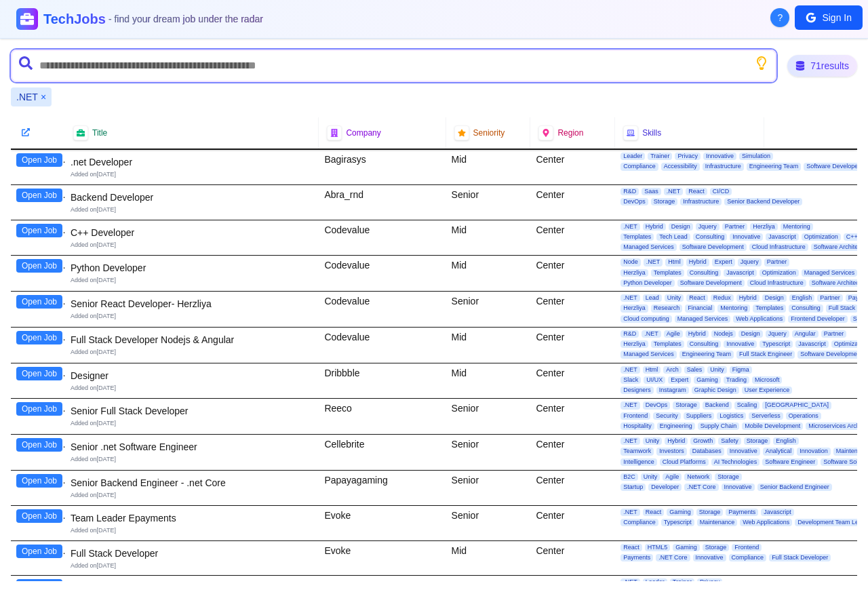 Image resolution: width=868 pixels, height=592 pixels. What do you see at coordinates (729, 440) in the screenshot?
I see `span: Safety` at bounding box center [729, 440].